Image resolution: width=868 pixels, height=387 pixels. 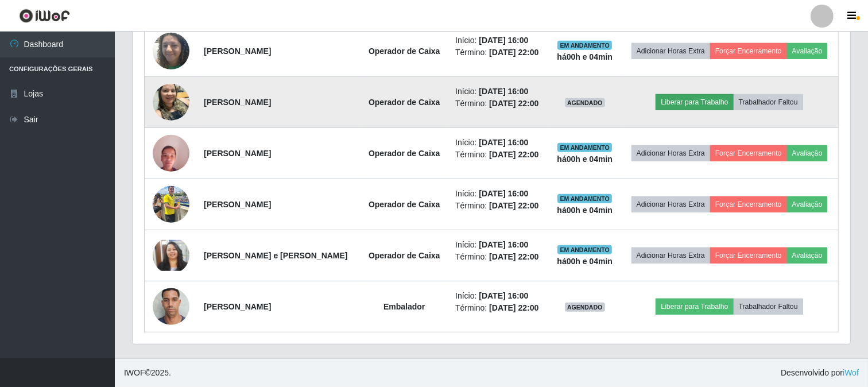 I want to click on img: CoreUI Logo, so click(x=44, y=16).